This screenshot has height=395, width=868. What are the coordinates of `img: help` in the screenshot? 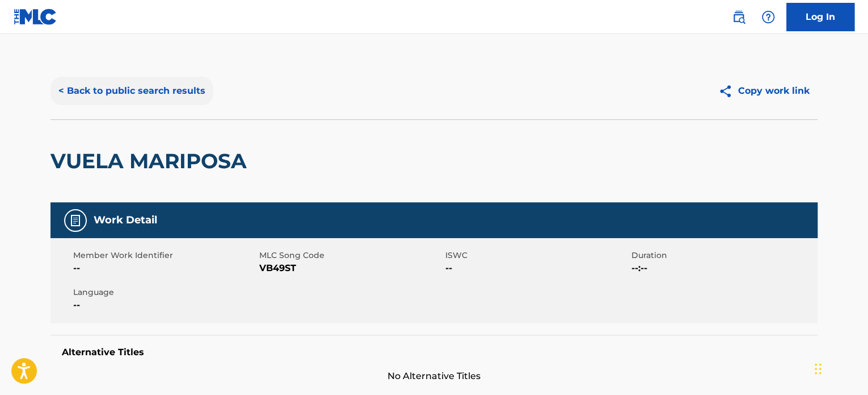 It's located at (768, 17).